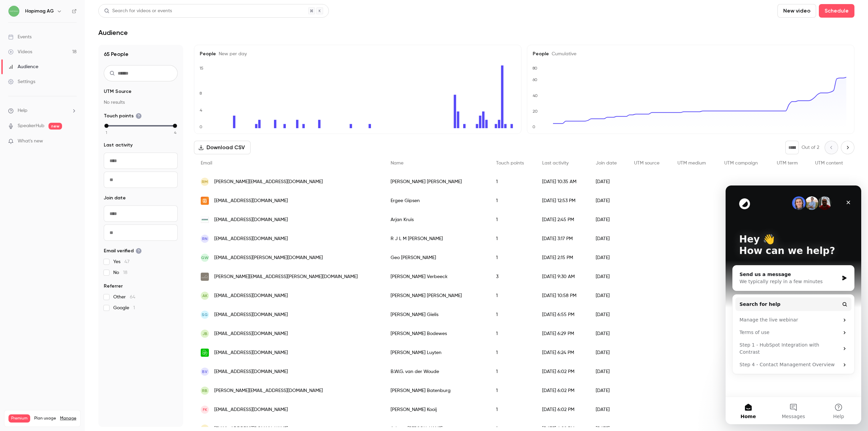 The width and height of the screenshot is (868, 431). I want to click on img: Profile image for Tim, so click(86, 18).